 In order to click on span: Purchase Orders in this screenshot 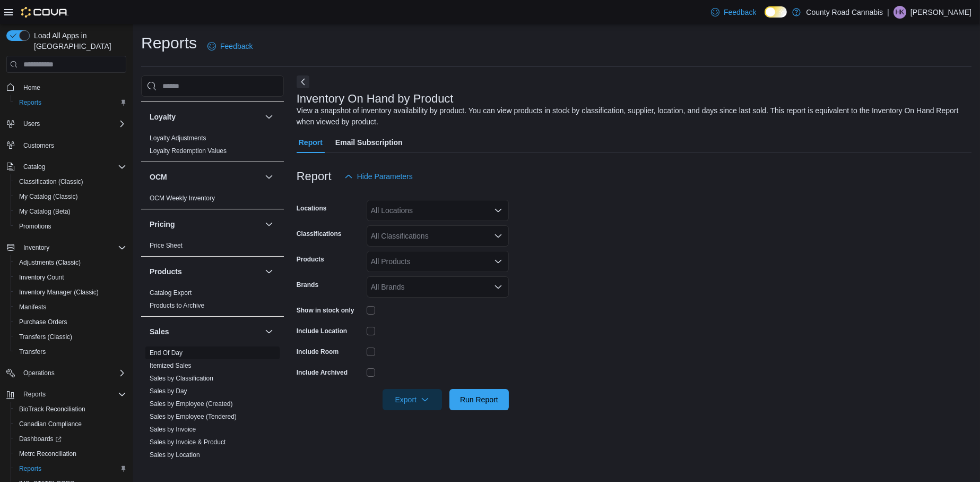, I will do `click(71, 322)`.